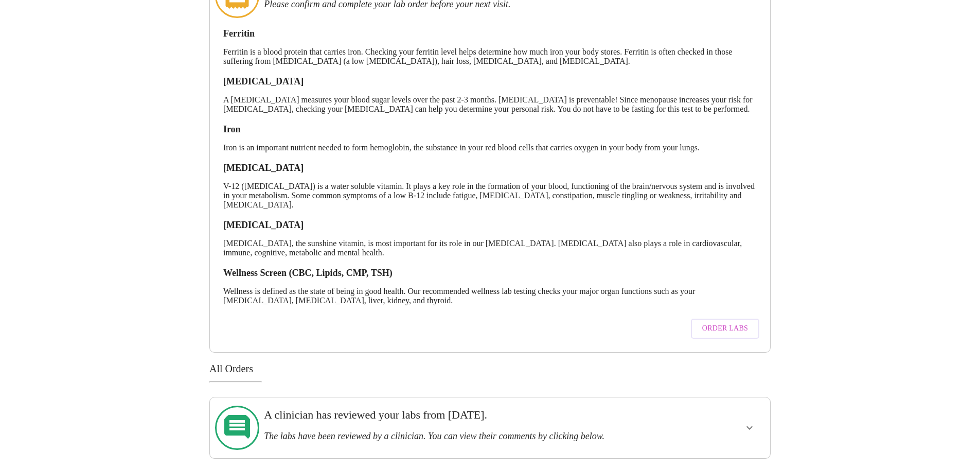  Describe the element at coordinates (490, 57) in the screenshot. I see `p: Ferritin is a blood protein that carries iron. Checking your ferritin level helps determine how m...` at that location.